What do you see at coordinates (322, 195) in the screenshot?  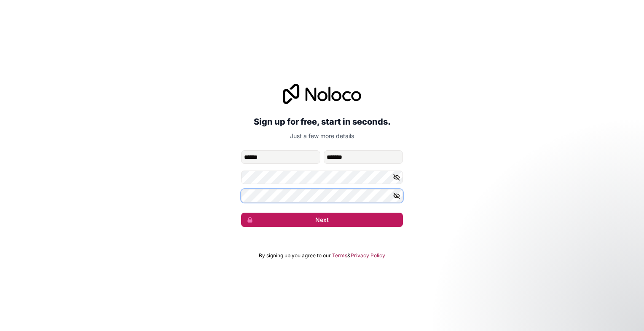 I see `input: Confirm password` at bounding box center [322, 195].